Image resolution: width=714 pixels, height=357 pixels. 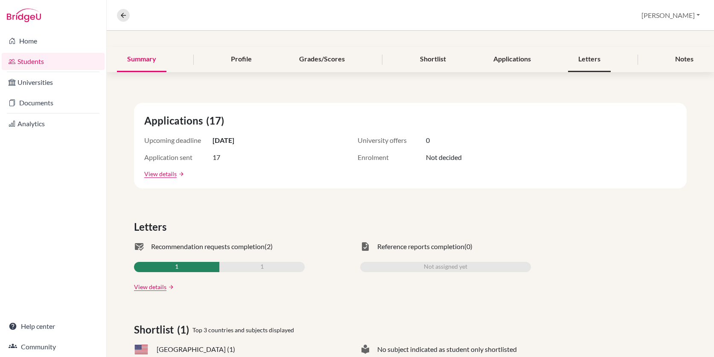 What do you see at coordinates (53, 41) in the screenshot?
I see `a: Home` at bounding box center [53, 41].